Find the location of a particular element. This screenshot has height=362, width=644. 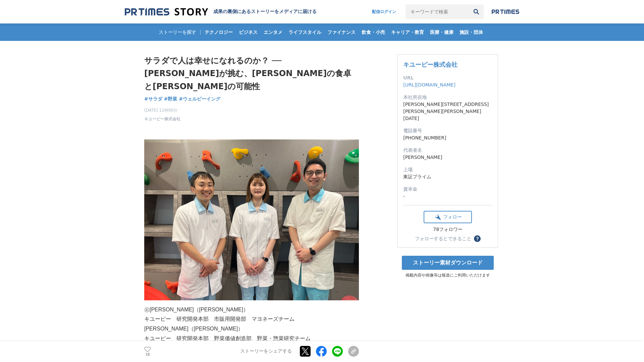

span: ビジネス is located at coordinates (248, 32).